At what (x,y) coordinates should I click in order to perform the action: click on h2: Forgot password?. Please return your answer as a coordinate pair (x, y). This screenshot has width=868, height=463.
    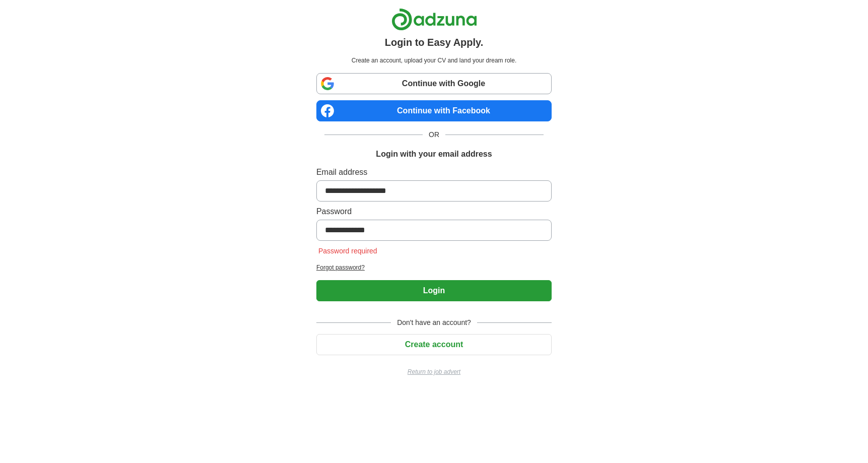
    Looking at the image, I should click on (434, 268).